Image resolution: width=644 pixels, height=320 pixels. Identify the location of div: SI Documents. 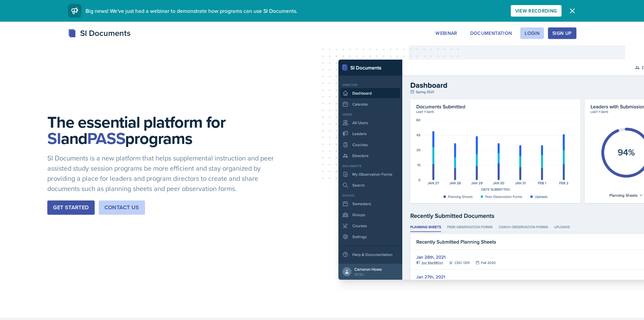
(99, 33).